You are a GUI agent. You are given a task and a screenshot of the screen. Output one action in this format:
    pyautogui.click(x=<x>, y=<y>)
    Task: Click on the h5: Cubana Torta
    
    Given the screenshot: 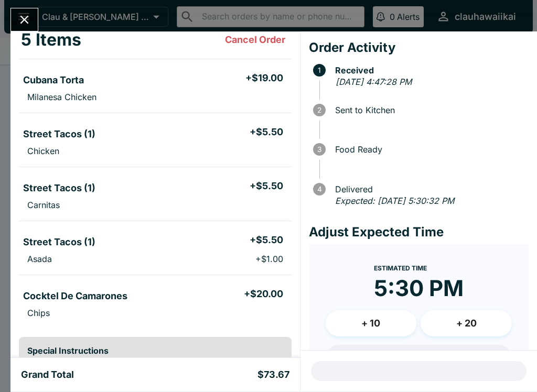 What is the action you would take?
    pyautogui.click(x=54, y=80)
    